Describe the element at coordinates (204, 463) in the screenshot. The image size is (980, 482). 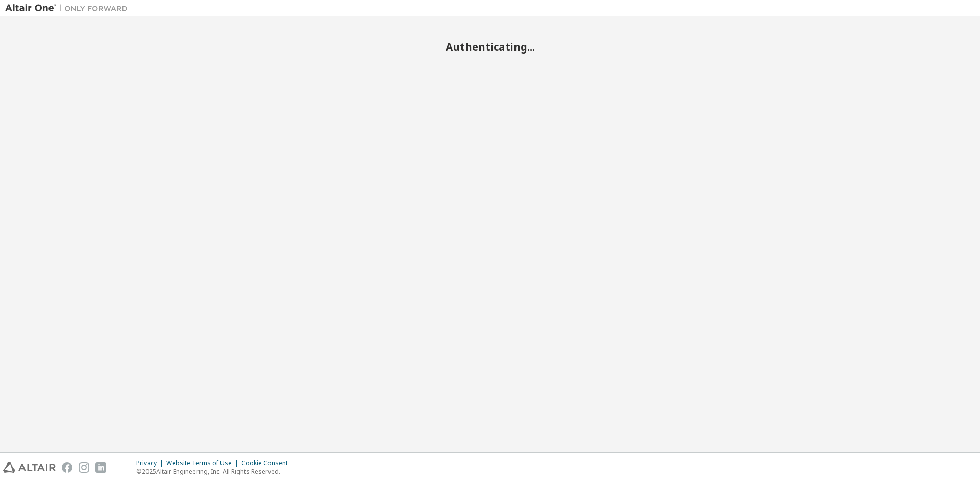
I see `div: Website Terms of Use` at that location.